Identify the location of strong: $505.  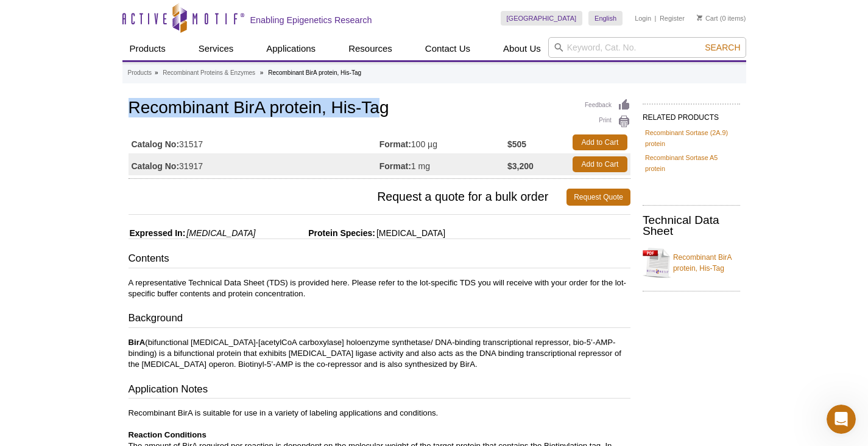
(516, 145).